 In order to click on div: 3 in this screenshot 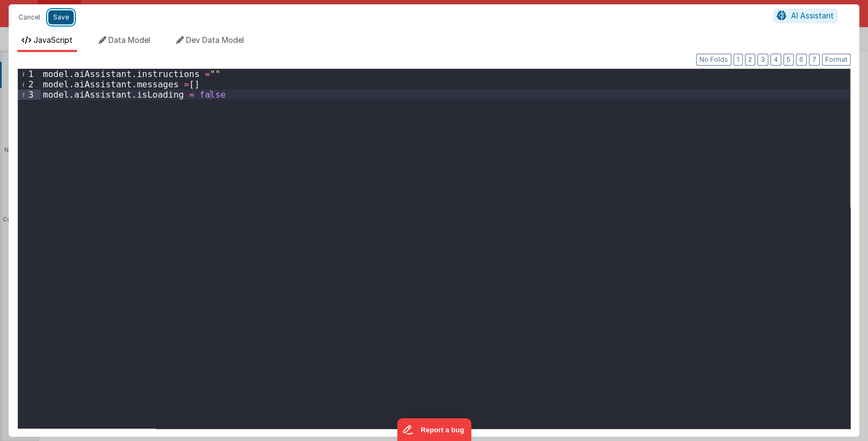, I will do `click(29, 94)`.